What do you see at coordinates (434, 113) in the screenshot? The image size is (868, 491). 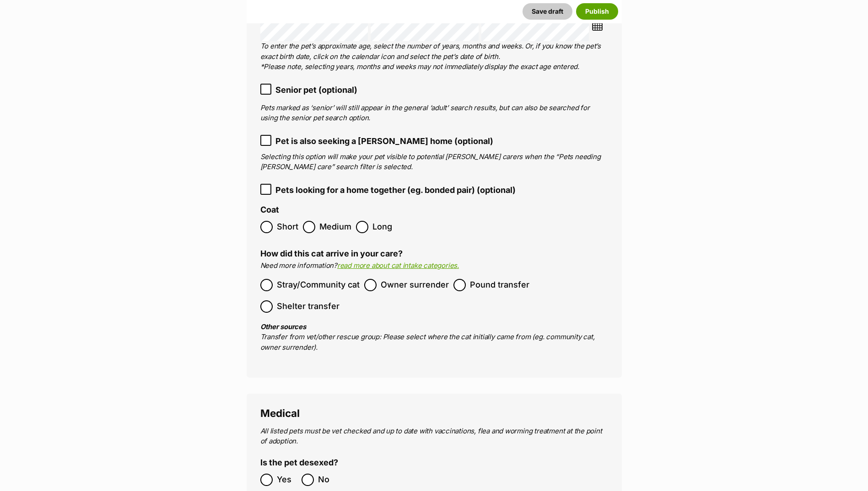 I see `p: Pets marked as ‘senior’ will still appear in the general ‘adult’ search results, but can also be ...` at bounding box center [434, 113].